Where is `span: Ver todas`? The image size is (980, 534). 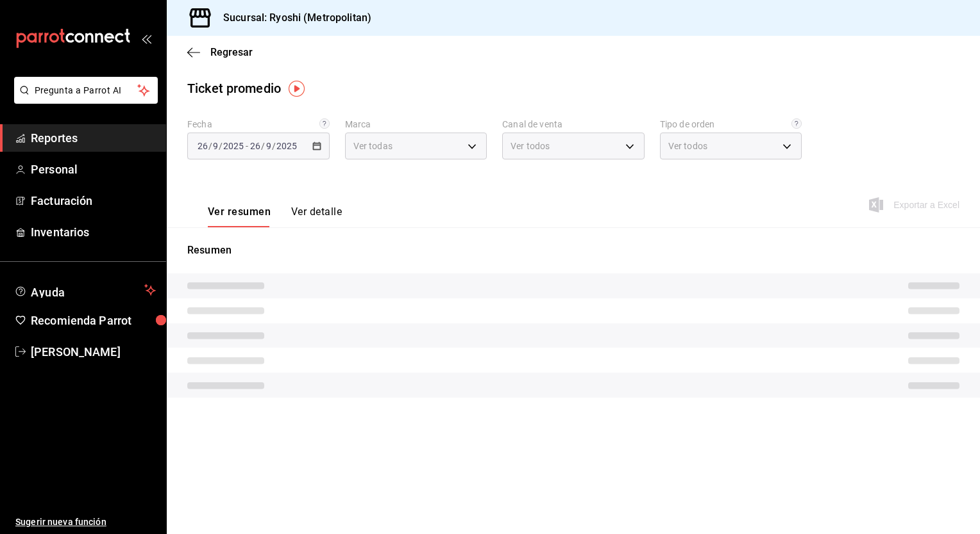 span: Ver todas is located at coordinates (373, 146).